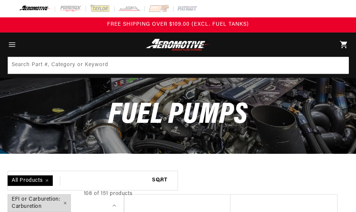  I want to click on span: 108 of 151 products, so click(108, 193).